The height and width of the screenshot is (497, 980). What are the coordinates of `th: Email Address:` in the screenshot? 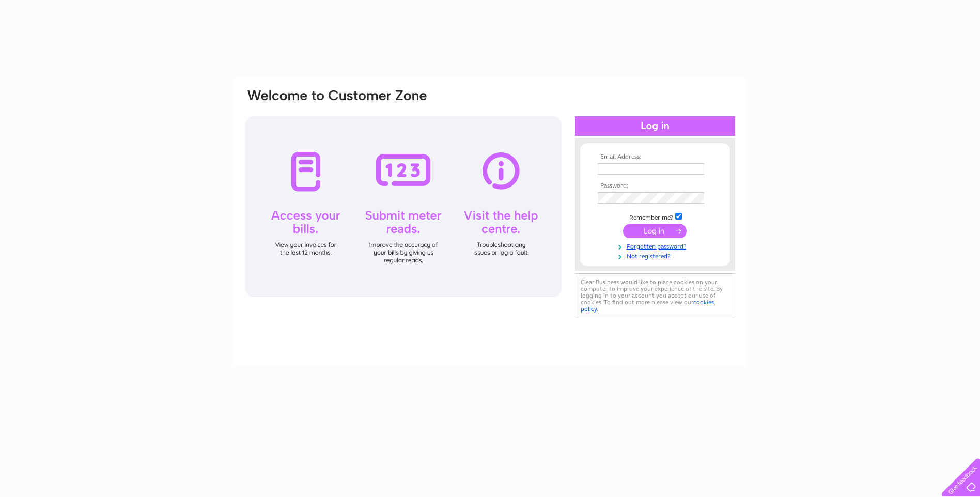 It's located at (655, 157).